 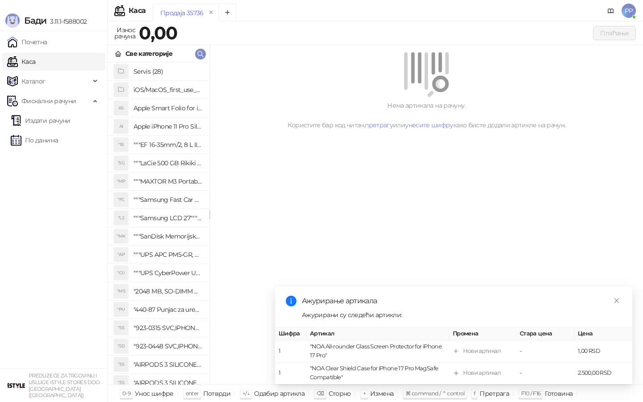 I want to click on button: remove, so click(x=211, y=12).